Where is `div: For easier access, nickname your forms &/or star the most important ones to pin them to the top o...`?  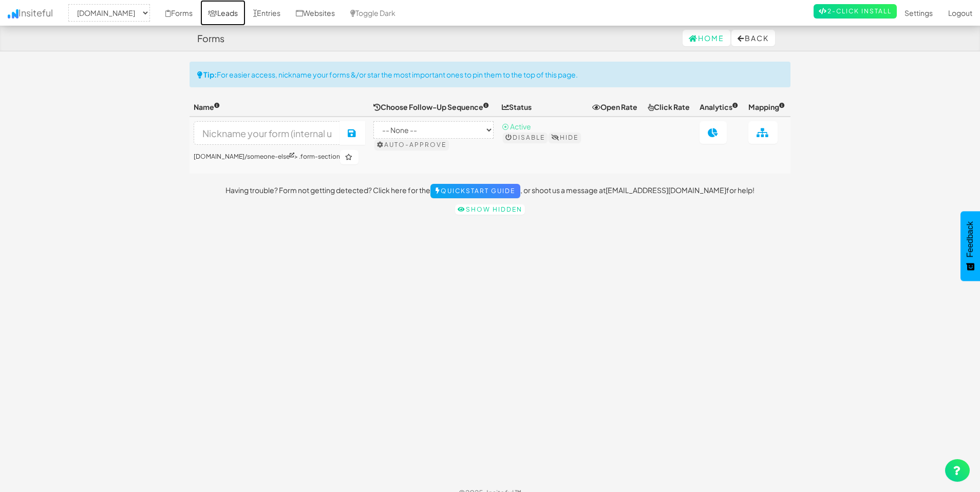
div: For easier access, nickname your forms &/or star the most important ones to pin them to the top o... is located at coordinates (490, 74).